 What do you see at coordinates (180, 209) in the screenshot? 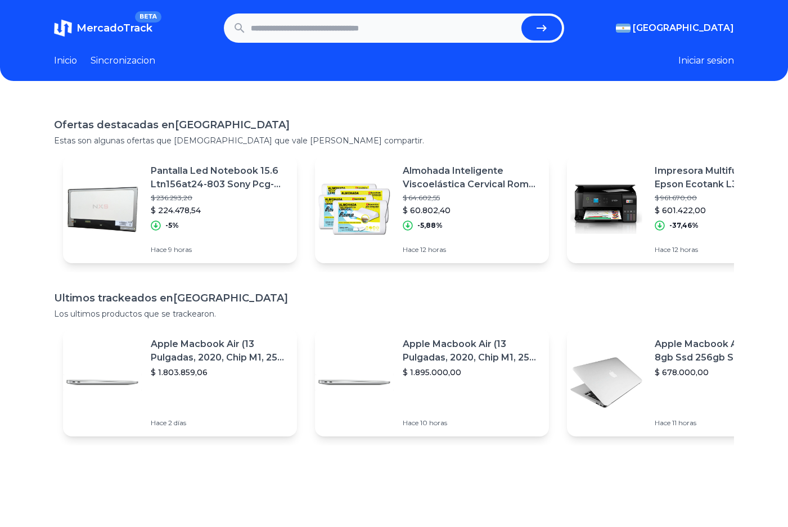
I see `a: Featured imagePantalla Led Notebook 15.6 Ltn156at24-803 Sony Pcg-71914l$ 236.293,20$ 224.478,54-5...` at bounding box center [180, 209].